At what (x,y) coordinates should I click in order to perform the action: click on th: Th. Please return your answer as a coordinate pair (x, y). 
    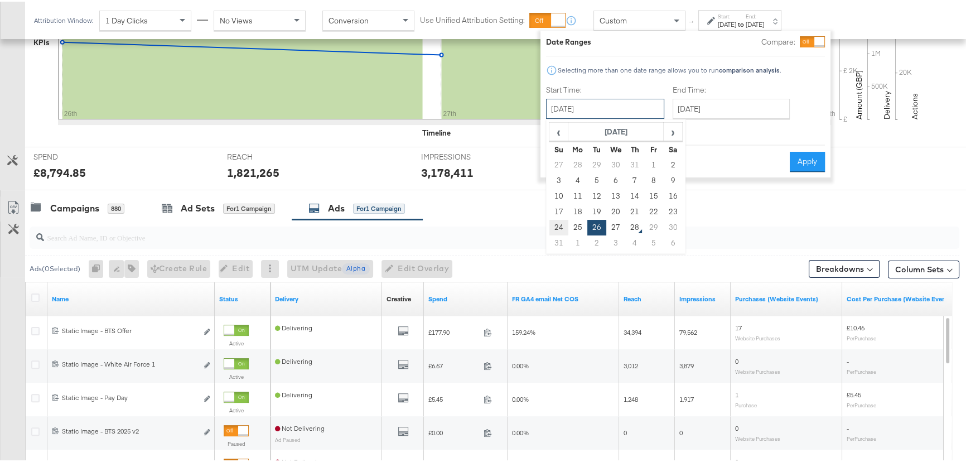
    Looking at the image, I should click on (635, 148).